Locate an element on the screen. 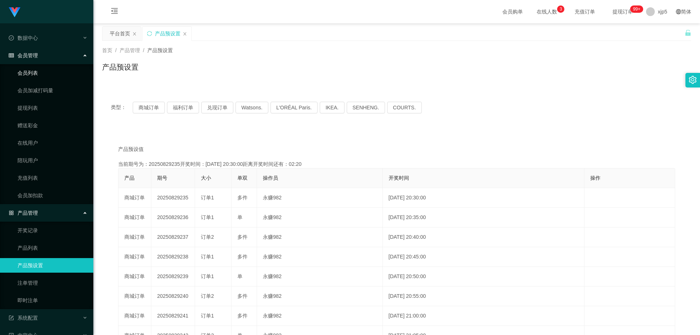  button: SENHENG. is located at coordinates (366, 108).